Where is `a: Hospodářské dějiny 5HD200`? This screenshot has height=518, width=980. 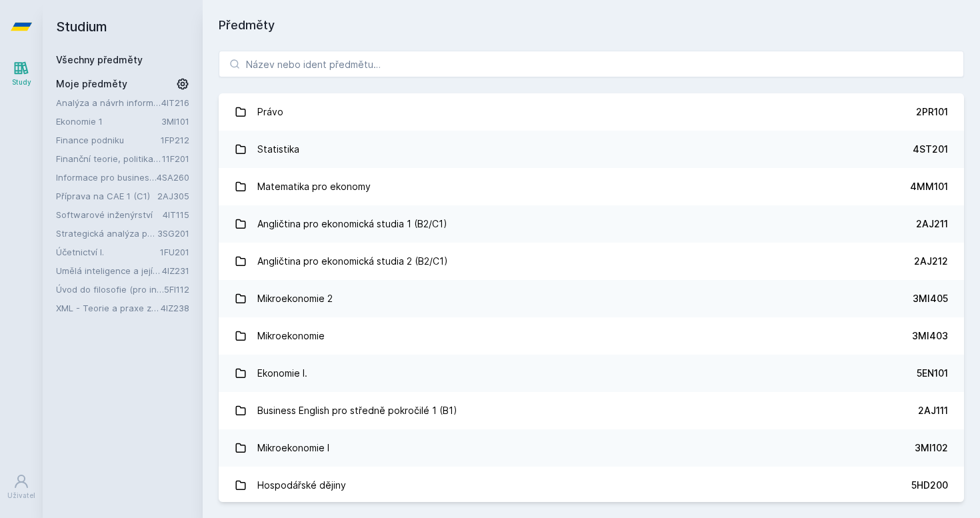
a: Hospodářské dějiny 5HD200 is located at coordinates (592, 486).